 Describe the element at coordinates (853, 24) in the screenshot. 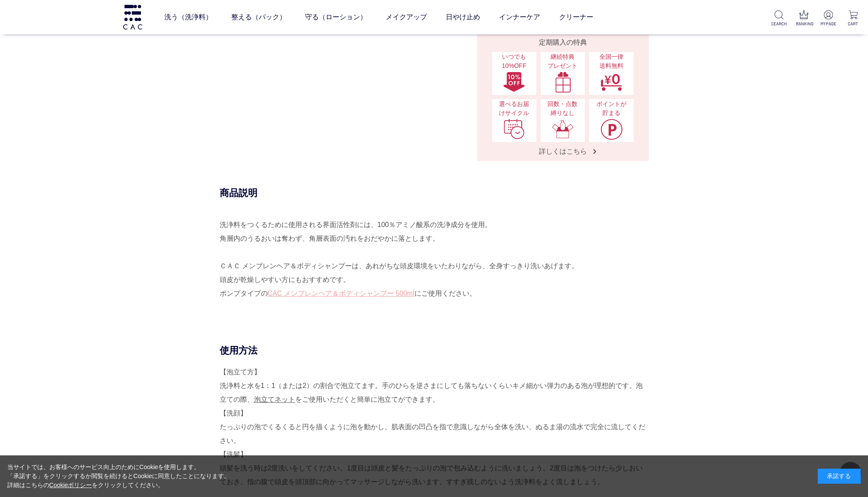

I see `p: CART` at that location.